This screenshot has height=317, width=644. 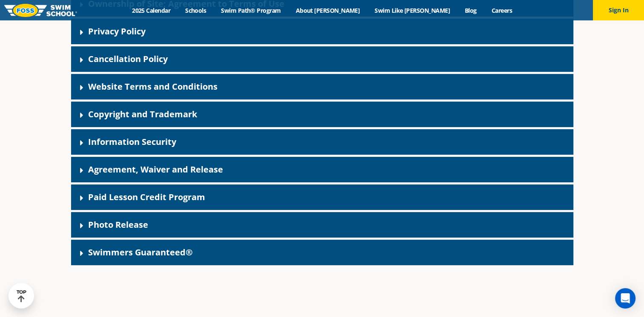 I want to click on a: Copyright and Trademark, so click(x=143, y=114).